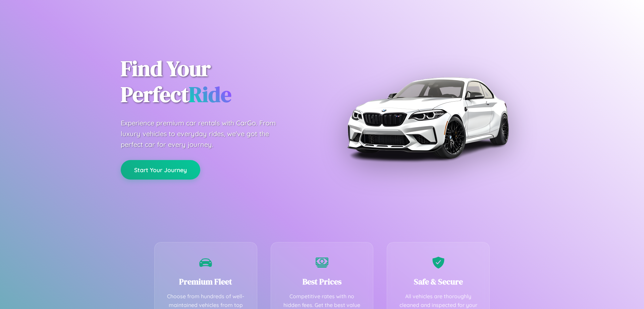 This screenshot has height=309, width=644. What do you see at coordinates (204, 134) in the screenshot?
I see `p: Experience premium car rentals with CarGo. From luxury vehicles to everyday rides, we've got the ...` at bounding box center [204, 134].